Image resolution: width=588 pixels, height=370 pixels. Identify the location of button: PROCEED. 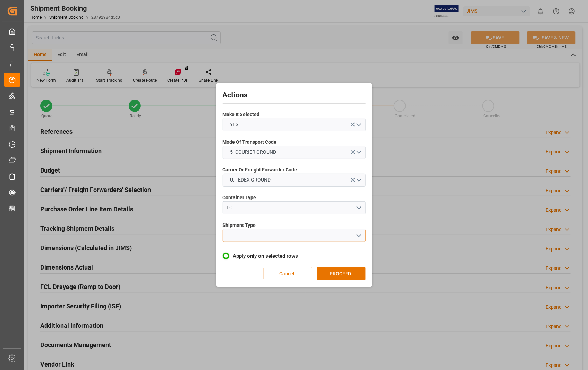
(341, 274).